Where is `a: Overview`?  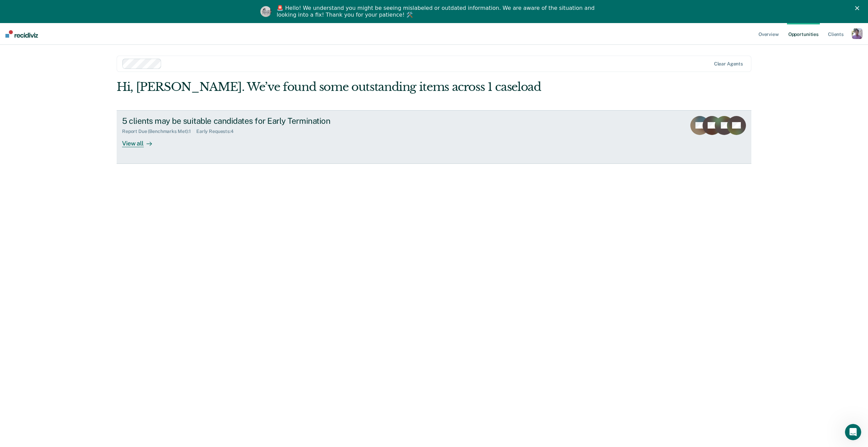
a: Overview is located at coordinates (769, 34).